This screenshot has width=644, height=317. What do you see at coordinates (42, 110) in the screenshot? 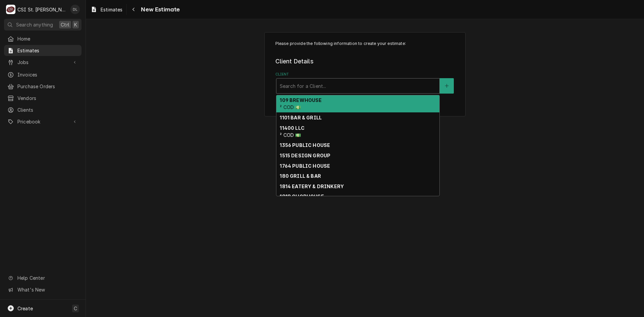
I see `a: Clients` at bounding box center [42, 110].